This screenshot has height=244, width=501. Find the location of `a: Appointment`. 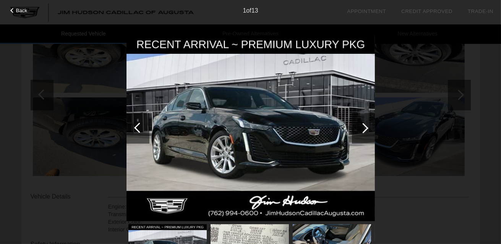

a: Appointment is located at coordinates (366, 11).